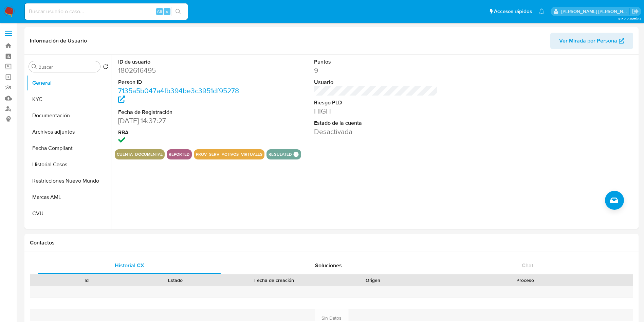 The image size is (644, 322). Describe the element at coordinates (69, 83) in the screenshot. I see `button: General` at that location.